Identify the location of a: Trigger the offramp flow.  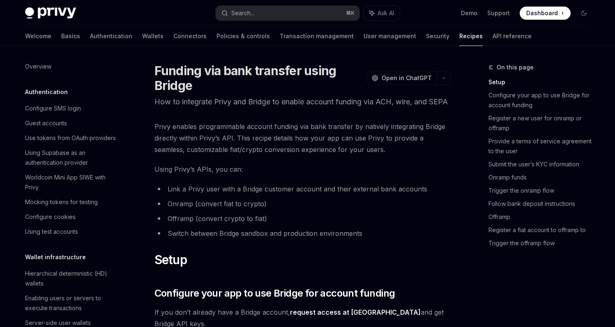
(543, 243).